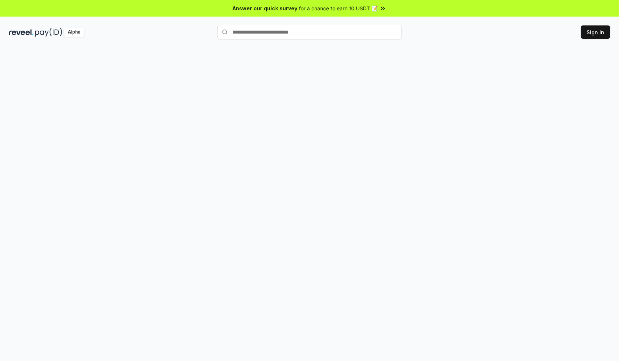  Describe the element at coordinates (338, 8) in the screenshot. I see `span: for a chance to earn 10 USDT 📝` at that location.